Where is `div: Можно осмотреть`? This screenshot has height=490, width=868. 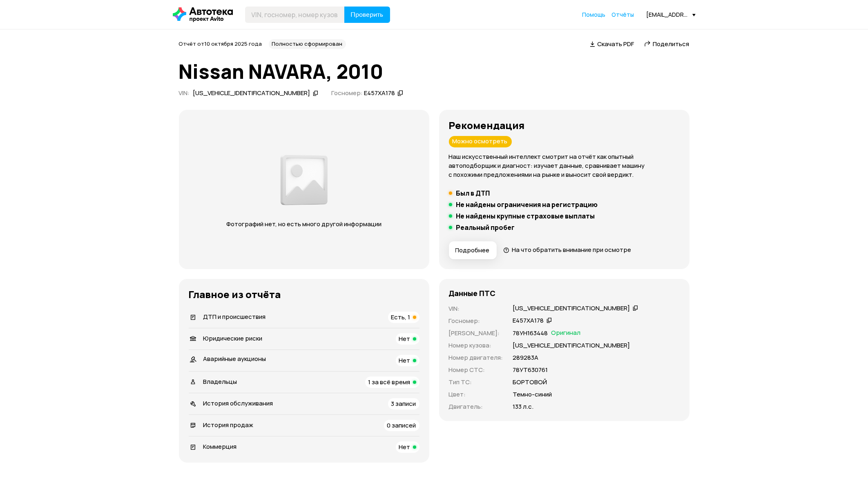
div: Можно осмотреть is located at coordinates (480, 142).